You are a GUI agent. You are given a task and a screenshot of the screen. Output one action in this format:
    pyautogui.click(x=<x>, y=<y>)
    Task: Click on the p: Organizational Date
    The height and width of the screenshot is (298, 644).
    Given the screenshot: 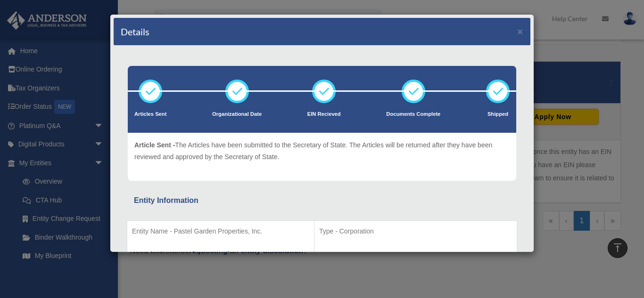 What is the action you would take?
    pyautogui.click(x=237, y=114)
    